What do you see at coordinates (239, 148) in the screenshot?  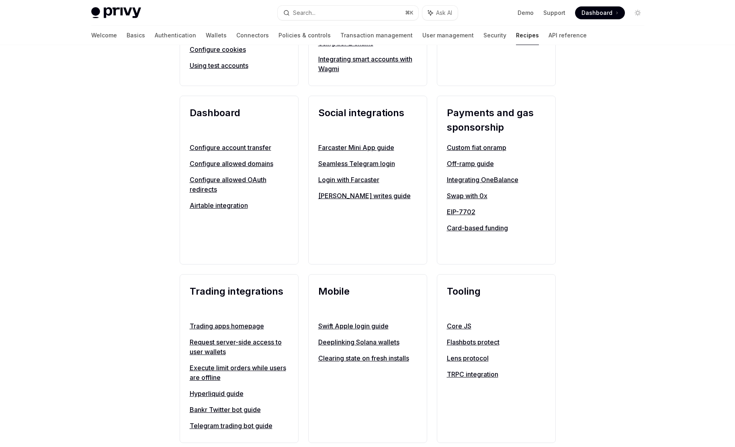 I see `a: Configure account transfer` at bounding box center [239, 148].